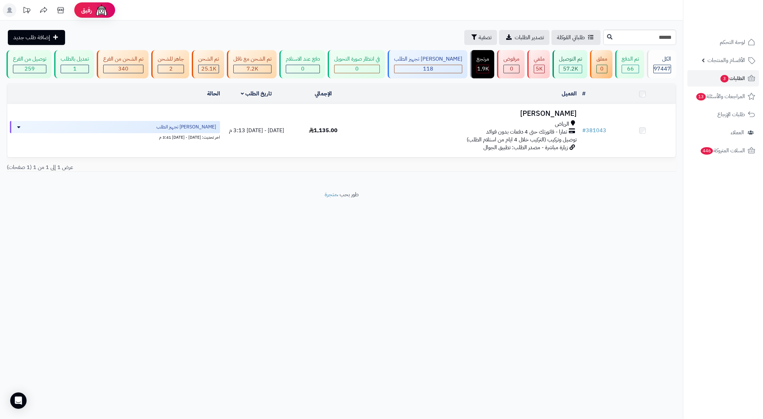  Describe the element at coordinates (526, 148) in the screenshot. I see `span: زيارة مباشرة - مصدر الطلب: تطبيق الجوال` at that location.